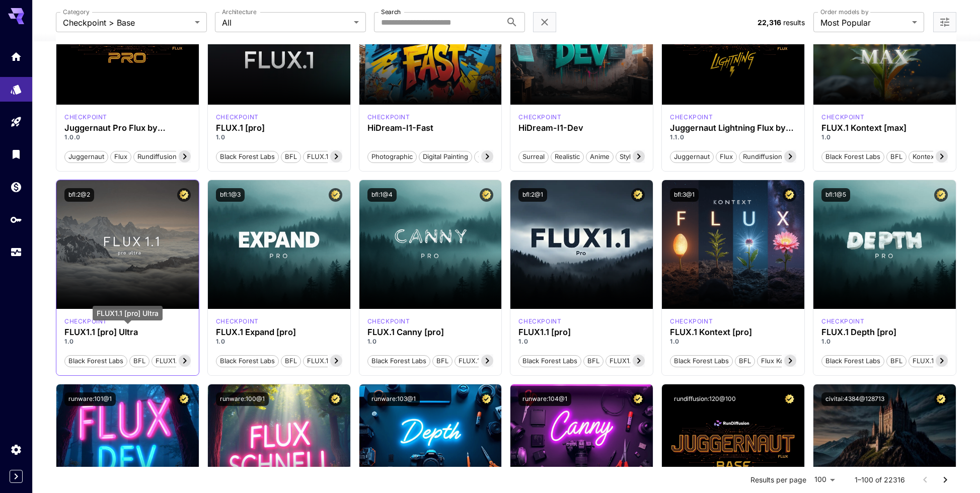 This screenshot has width=980, height=493. What do you see at coordinates (16, 219) in the screenshot?
I see `div: API Keys` at bounding box center [16, 219].